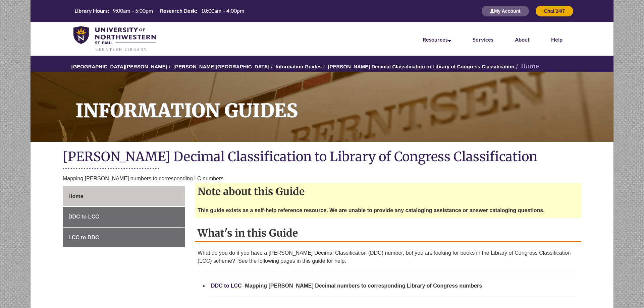 This screenshot has height=308, width=644. Describe the element at coordinates (91, 11) in the screenshot. I see `th: Library Hours:` at that location.